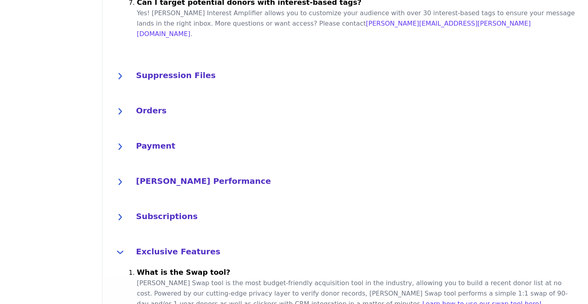  Describe the element at coordinates (345, 217) in the screenshot. I see `button: Subscriptions` at that location.